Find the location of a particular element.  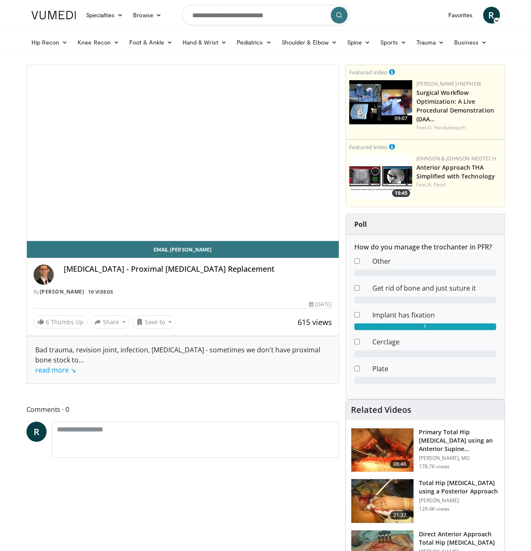

a: Knee Recon is located at coordinates (98, 42).